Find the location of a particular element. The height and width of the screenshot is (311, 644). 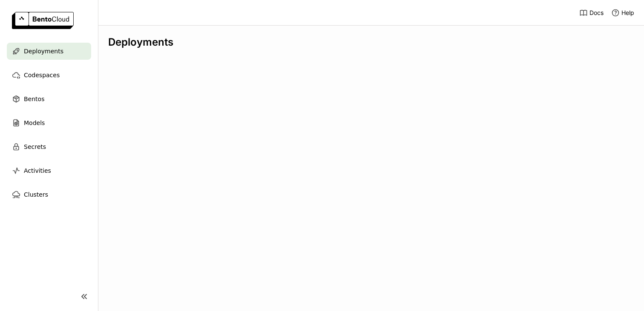

a: Secrets is located at coordinates (49, 147).